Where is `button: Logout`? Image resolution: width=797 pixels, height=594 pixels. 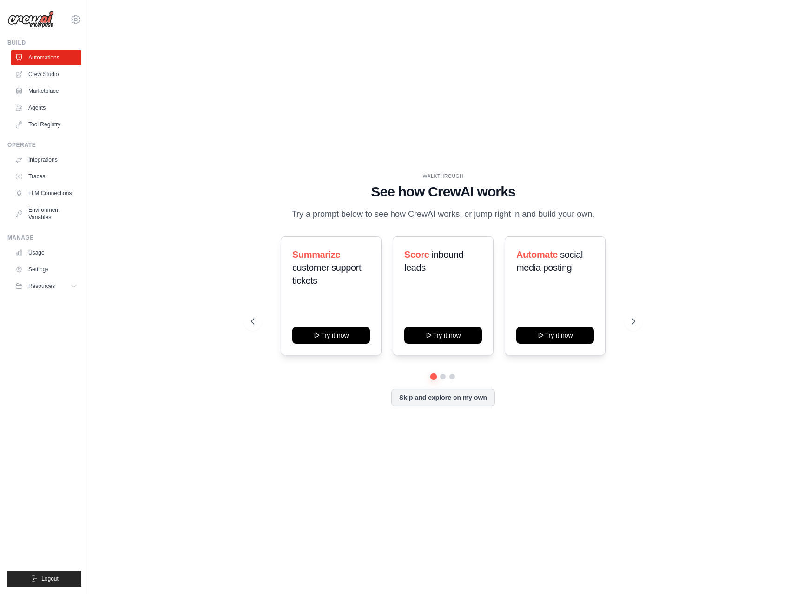 button: Logout is located at coordinates (44, 579).